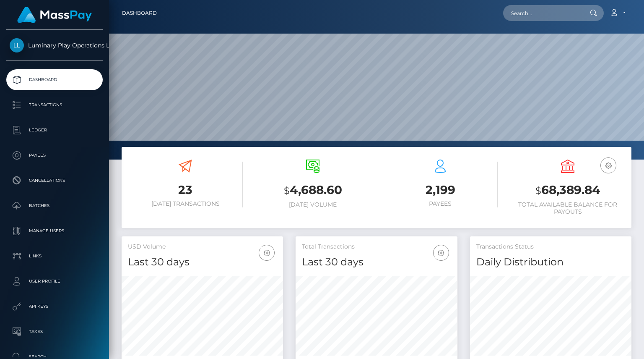 This screenshot has height=359, width=644. I want to click on a: User Profile, so click(55, 281).